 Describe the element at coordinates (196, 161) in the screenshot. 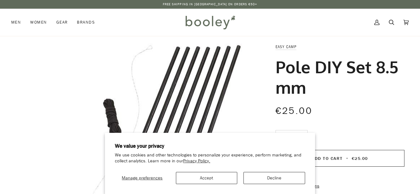

I see `a: Privacy Policy.` at that location.